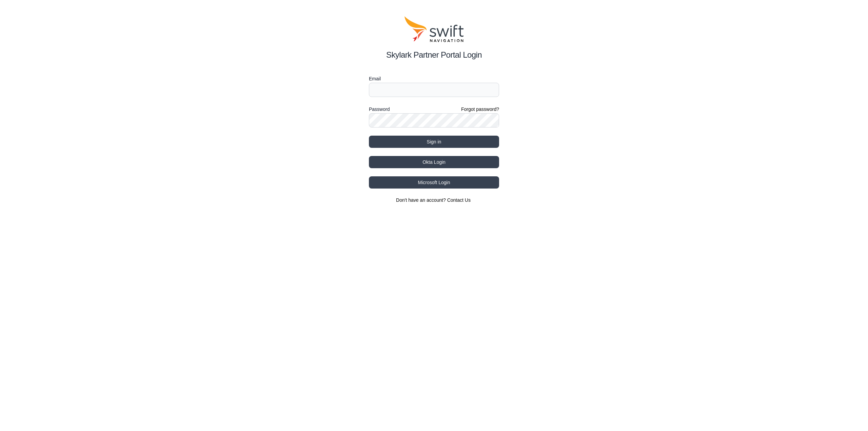 Image resolution: width=868 pixels, height=431 pixels. Describe the element at coordinates (480, 109) in the screenshot. I see `a: Forgot password?` at that location.